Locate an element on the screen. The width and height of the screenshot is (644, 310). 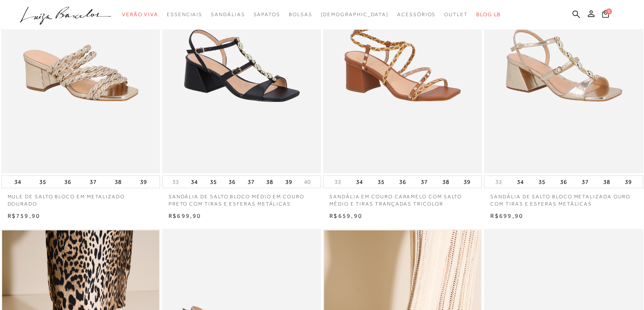
span: Bolsas is located at coordinates (301, 15).